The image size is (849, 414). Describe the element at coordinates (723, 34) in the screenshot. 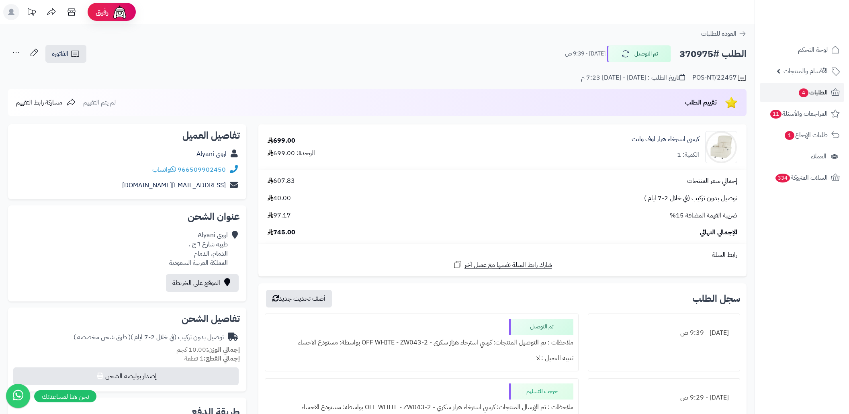

I see `a: العودة للطلبات` at that location.